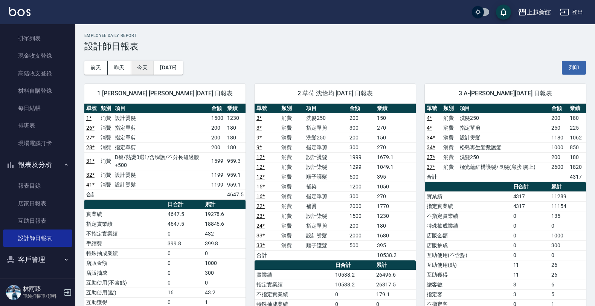  What do you see at coordinates (184, 292) in the screenshot?
I see `td: 16` at bounding box center [184, 292].